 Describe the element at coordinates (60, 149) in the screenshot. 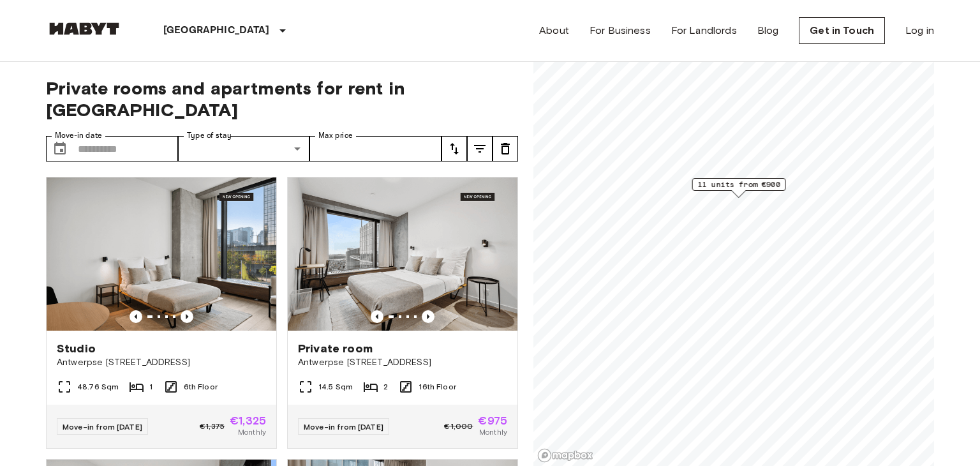

I see `button: Choose date` at that location.